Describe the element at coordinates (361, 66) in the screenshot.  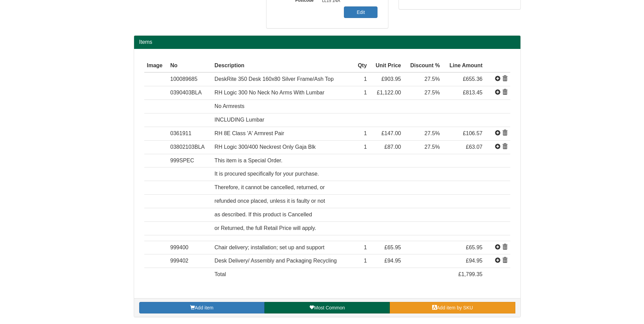
I see `th: Qty` at that location.